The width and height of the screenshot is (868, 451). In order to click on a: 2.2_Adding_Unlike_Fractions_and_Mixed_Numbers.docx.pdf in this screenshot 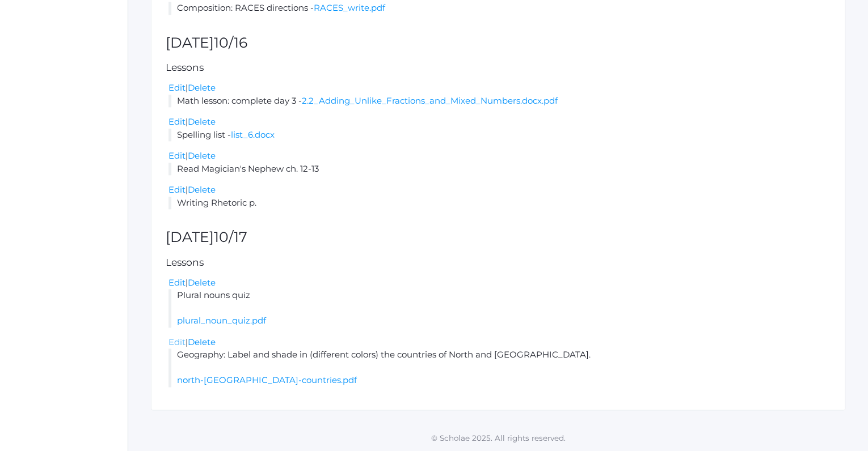, I will do `click(429, 101)`.